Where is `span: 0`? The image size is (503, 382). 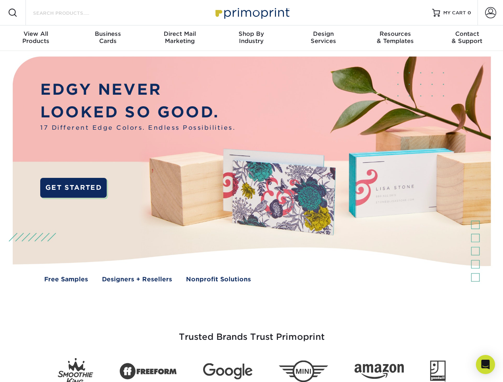
span: 0 is located at coordinates (469, 13).